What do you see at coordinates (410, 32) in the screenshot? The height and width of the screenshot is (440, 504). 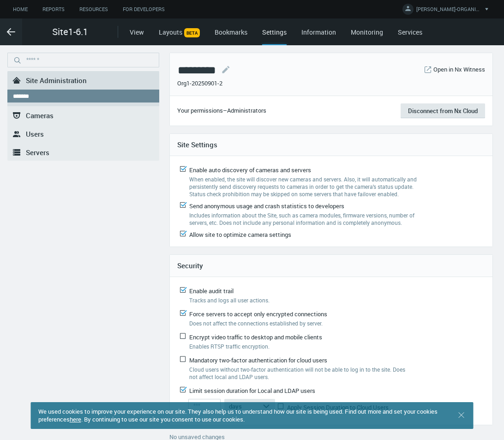 I see `a: Services` at bounding box center [410, 32].